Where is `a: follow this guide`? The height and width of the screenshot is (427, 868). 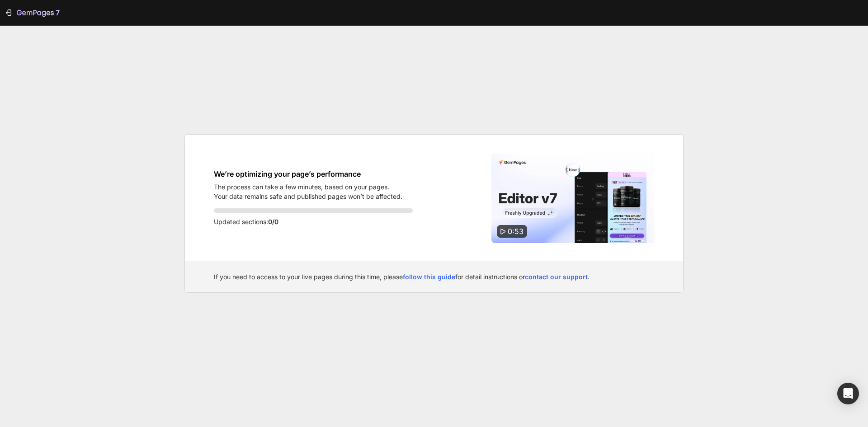 a: follow this guide is located at coordinates (429, 277).